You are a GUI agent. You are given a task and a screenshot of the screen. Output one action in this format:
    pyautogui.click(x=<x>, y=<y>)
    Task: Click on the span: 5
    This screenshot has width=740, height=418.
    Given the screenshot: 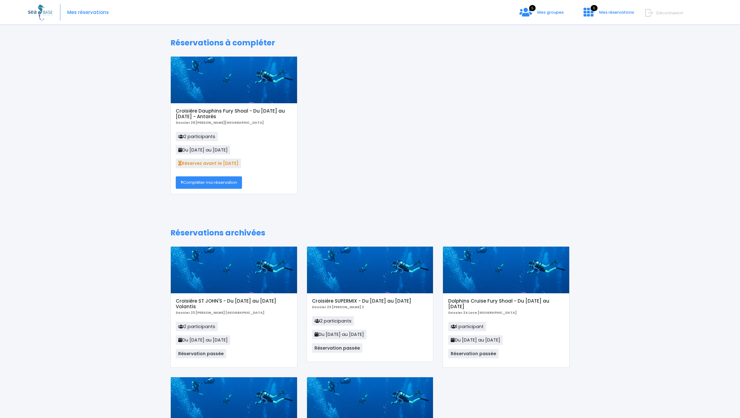 What is the action you would take?
    pyautogui.click(x=532, y=8)
    